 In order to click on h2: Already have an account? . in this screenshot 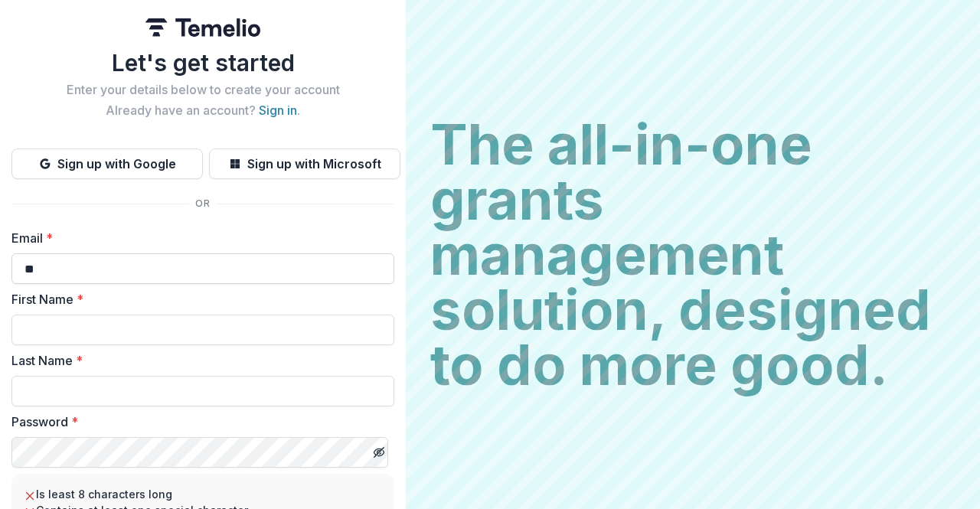, I will do `click(203, 110)`.